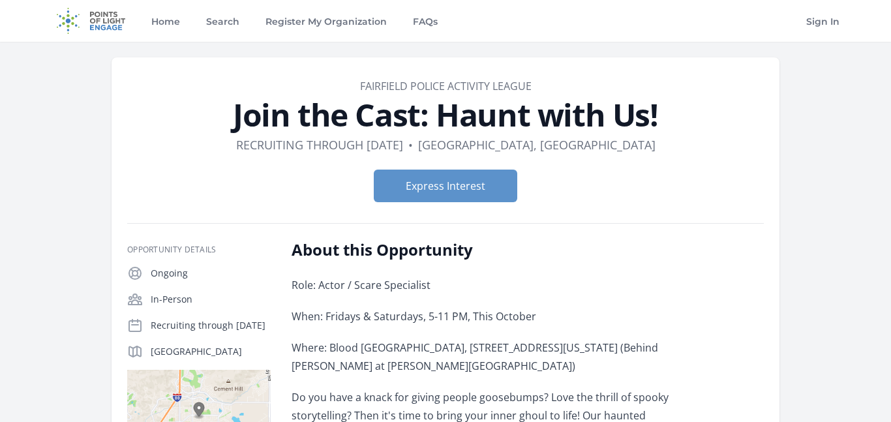 This screenshot has width=891, height=422. I want to click on a: Fairfield Police Activity League, so click(445, 86).